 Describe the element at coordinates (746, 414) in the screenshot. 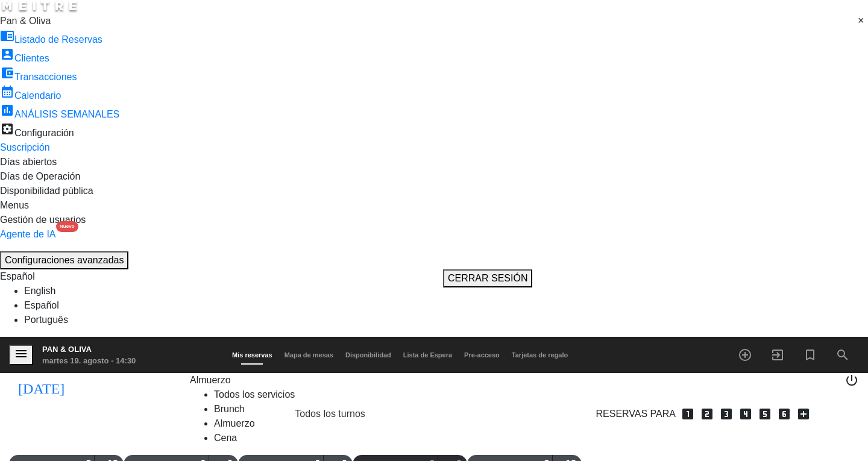

I see `i: looks_4` at that location.